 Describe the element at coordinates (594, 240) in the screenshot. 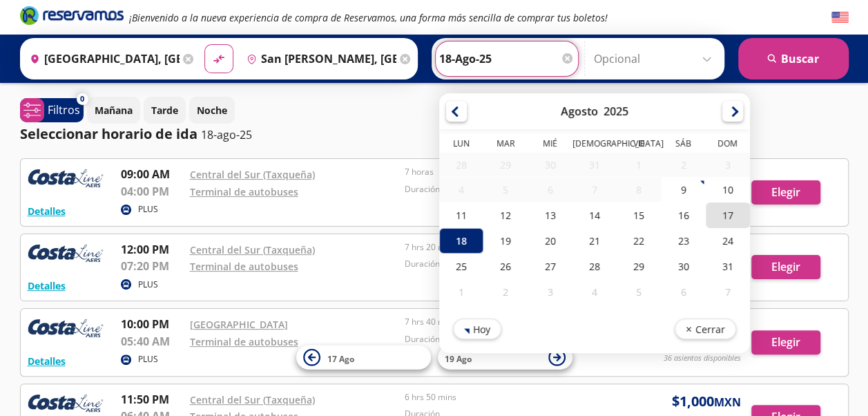

I see `div: 21-Ago-25` at that location.